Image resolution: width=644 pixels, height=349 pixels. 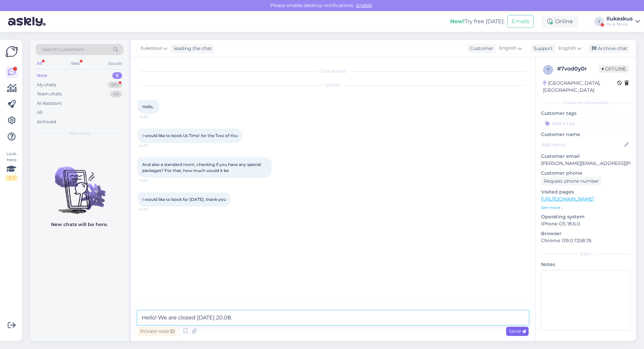 What do you see at coordinates (457, 21) in the screenshot?
I see `b: New!` at bounding box center [457, 21].